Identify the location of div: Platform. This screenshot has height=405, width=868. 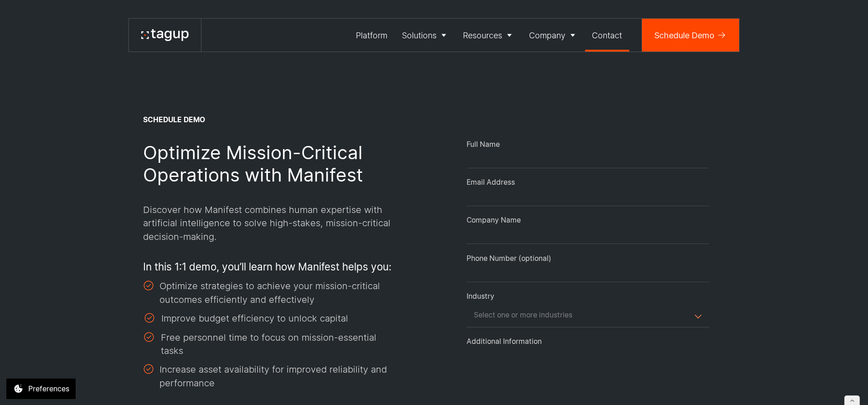
(371, 35).